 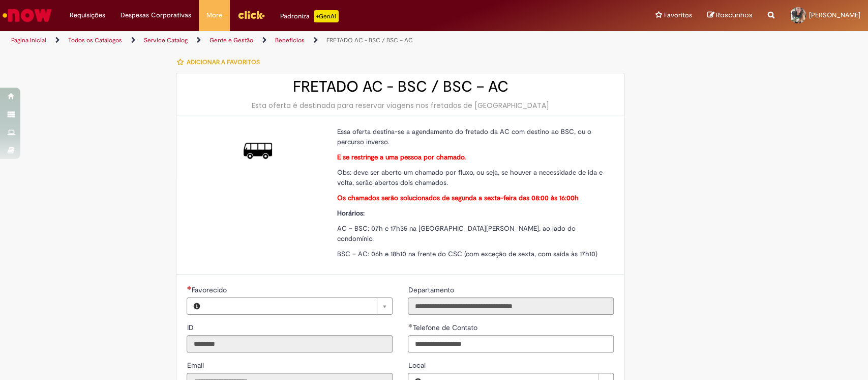 I want to click on label: Somente leitura - Departamento, so click(x=431, y=290).